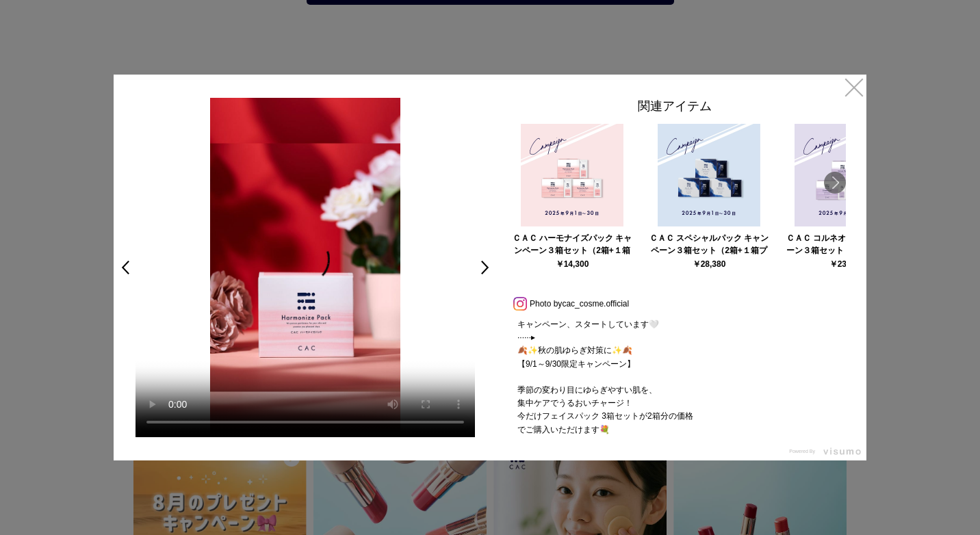  What do you see at coordinates (709, 175) in the screenshot?
I see `img: 005565.jpg` at bounding box center [709, 175].